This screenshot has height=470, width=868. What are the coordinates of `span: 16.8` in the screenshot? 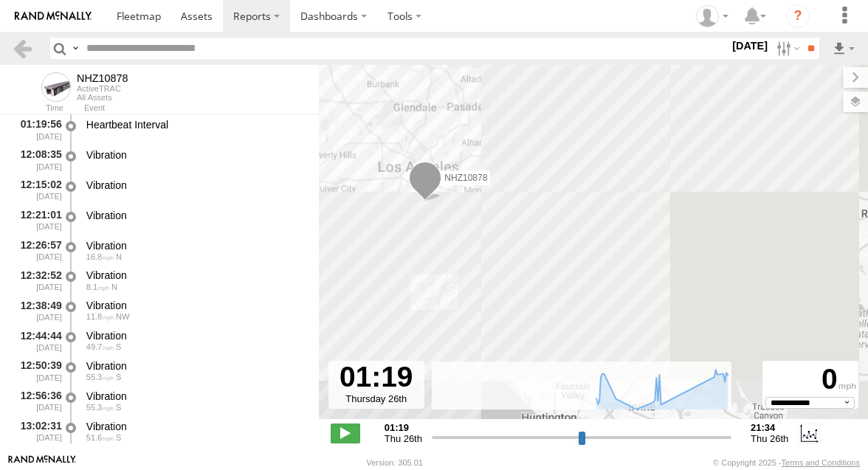 It's located at (100, 257).